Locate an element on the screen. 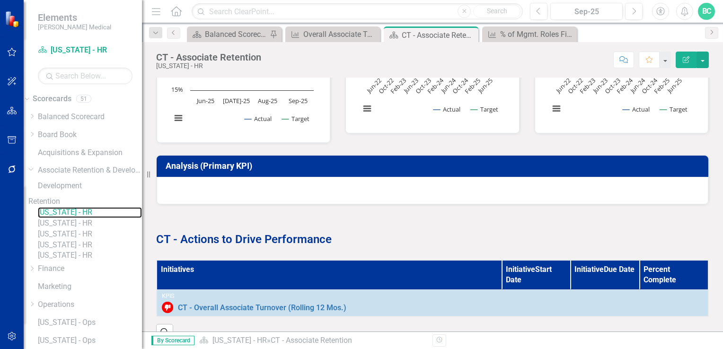 Image resolution: width=723 pixels, height=349 pixels. strong: CT - Actions to Drive Performance is located at coordinates (244, 239).